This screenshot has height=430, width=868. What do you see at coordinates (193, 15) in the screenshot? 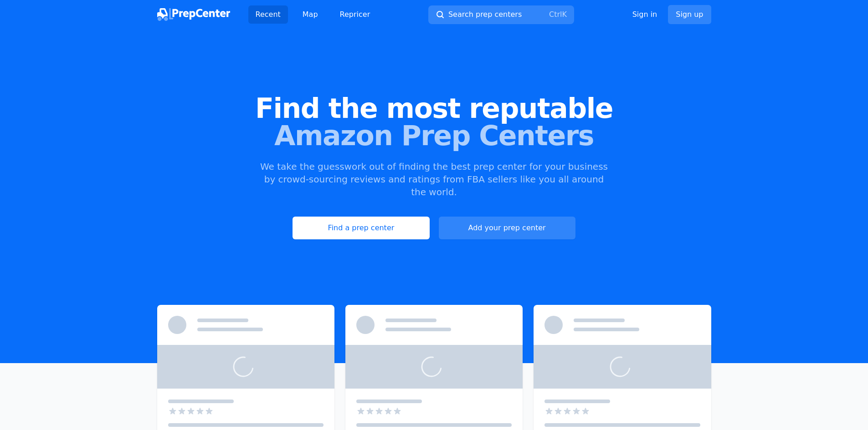
I see `img: PrepCenter` at bounding box center [193, 15].